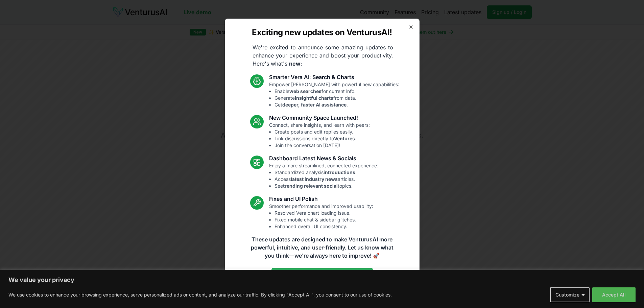  What do you see at coordinates (324, 213) in the screenshot?
I see `li: Resolved Vera chart loading issue.` at bounding box center [324, 213].